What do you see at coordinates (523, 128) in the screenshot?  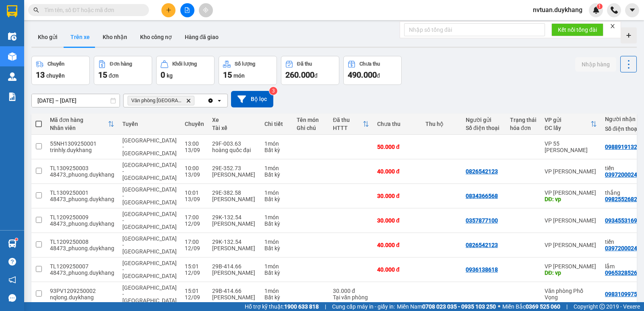 I see `div: hóa đơn` at bounding box center [523, 128].